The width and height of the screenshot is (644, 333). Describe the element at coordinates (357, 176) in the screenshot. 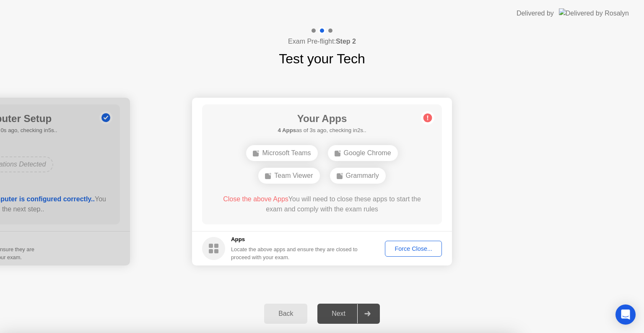

I see `div: Grammarly` at that location.